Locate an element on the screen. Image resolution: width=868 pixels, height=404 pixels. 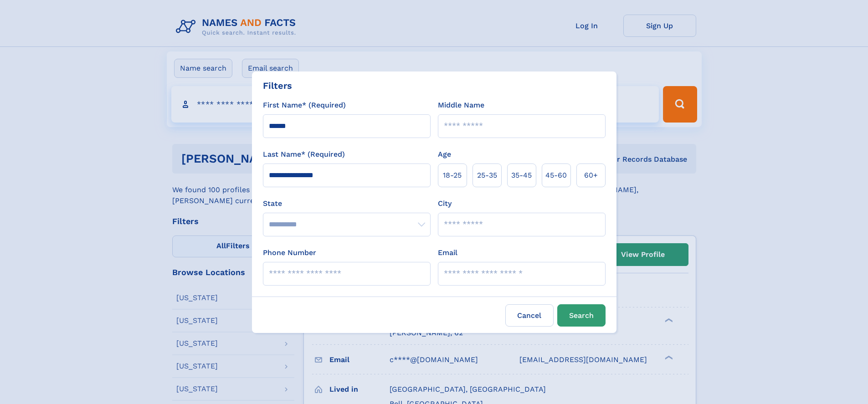
label: Email is located at coordinates (448, 252).